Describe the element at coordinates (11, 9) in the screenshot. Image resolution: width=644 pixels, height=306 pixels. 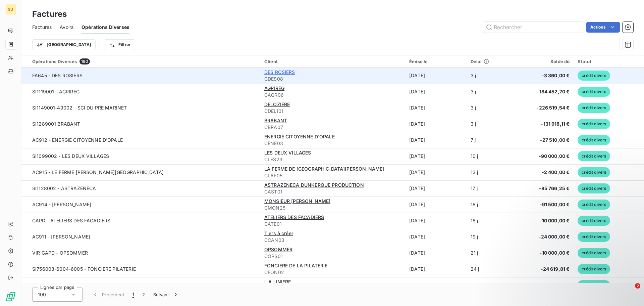
I see `div: SU` at that location.